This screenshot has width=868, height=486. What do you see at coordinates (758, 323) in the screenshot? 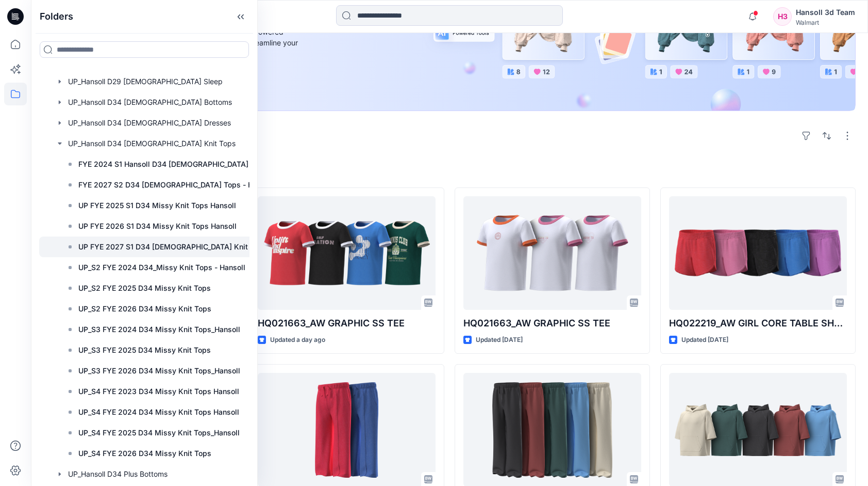
I see `p: HQ022219_AW GIRL CORE TABLE SHORT` at bounding box center [758, 323].